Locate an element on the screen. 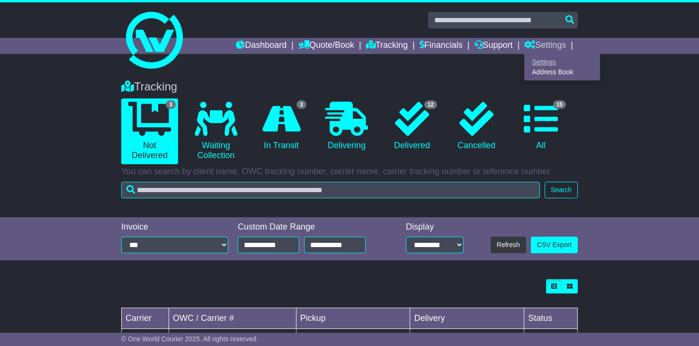 The height and width of the screenshot is (346, 699). div: Invoice is located at coordinates (175, 227).